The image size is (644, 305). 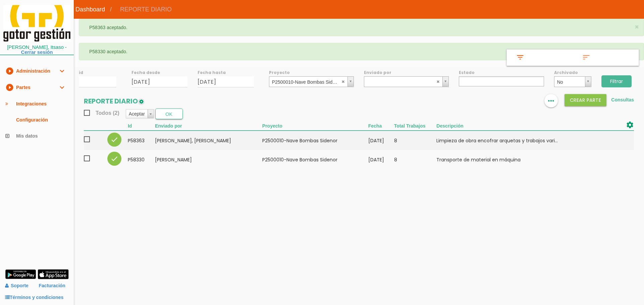 What do you see at coordinates (539, 57) in the screenshot?
I see `a: filter_list` at bounding box center [539, 57].